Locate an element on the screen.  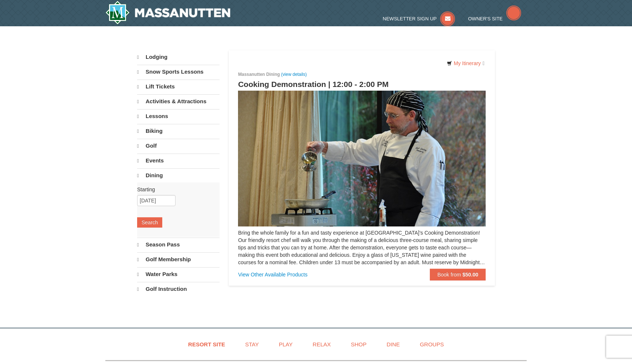
a: Season Pass is located at coordinates (178, 244).